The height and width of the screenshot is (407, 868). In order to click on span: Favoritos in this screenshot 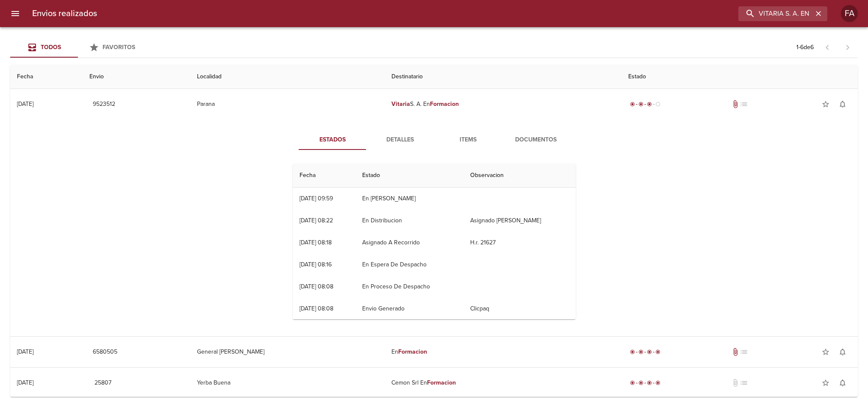, I will do `click(119, 47)`.